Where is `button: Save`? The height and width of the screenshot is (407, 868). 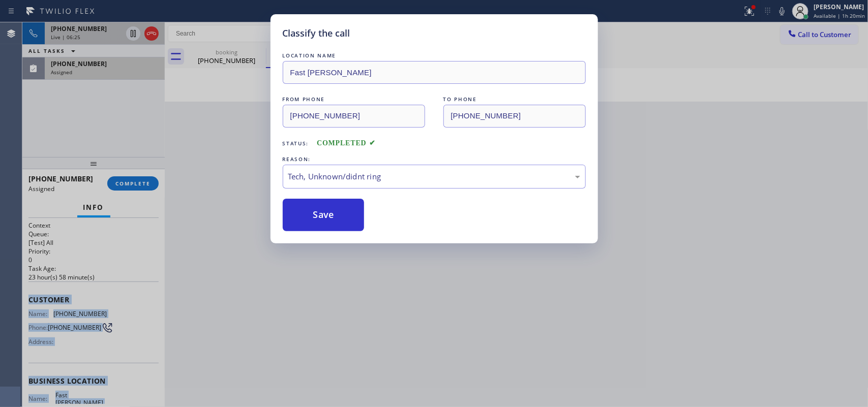
button: Save is located at coordinates (324, 215).